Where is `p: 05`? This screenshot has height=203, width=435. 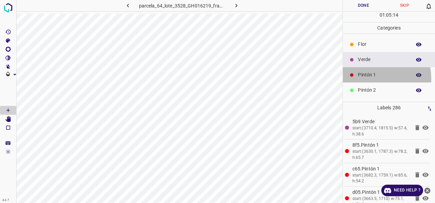 p: 05 is located at coordinates (389, 15).